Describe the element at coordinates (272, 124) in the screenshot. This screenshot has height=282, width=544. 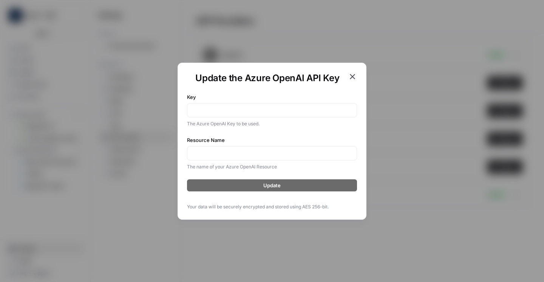
I see `div: The Azure OpenAI Key to be used.` at that location.